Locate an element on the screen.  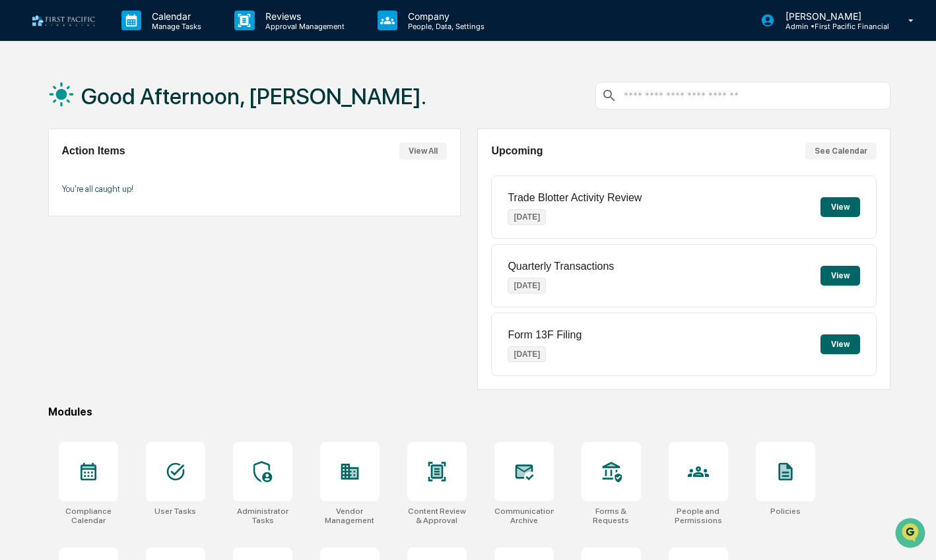
p: Approval Management is located at coordinates (303, 27).